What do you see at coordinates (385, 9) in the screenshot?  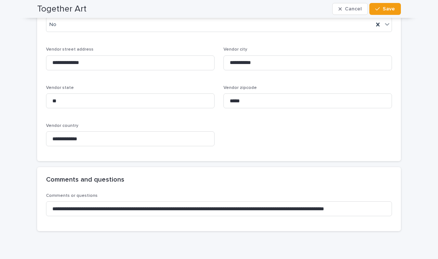 I see `button: Save` at bounding box center [385, 9].